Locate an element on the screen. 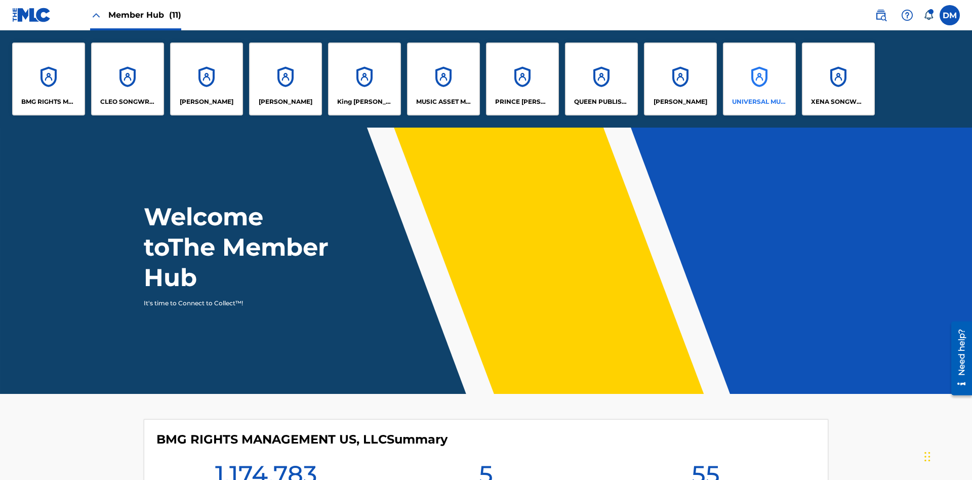 The image size is (972, 480). p: ELVIS COSTELLO is located at coordinates (207, 102).